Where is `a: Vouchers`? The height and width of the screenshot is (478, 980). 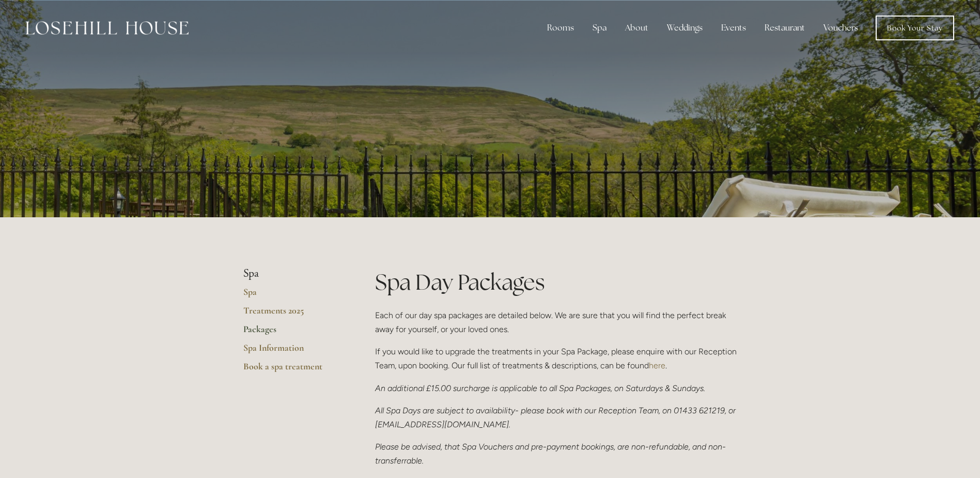
a: Vouchers is located at coordinates (841, 28).